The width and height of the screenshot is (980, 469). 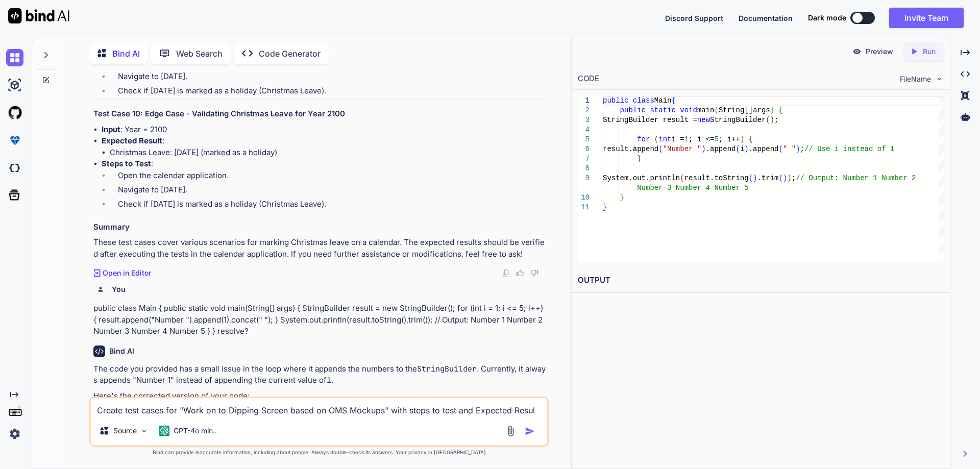 What do you see at coordinates (583, 159) in the screenshot?
I see `div: 7` at bounding box center [583, 159].